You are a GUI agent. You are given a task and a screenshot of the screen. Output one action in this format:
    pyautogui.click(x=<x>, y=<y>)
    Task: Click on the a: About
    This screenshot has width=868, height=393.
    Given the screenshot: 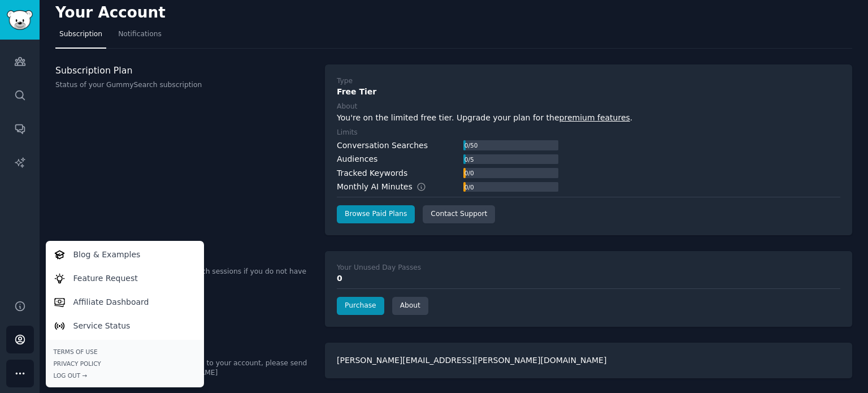 What is the action you would take?
    pyautogui.click(x=410, y=306)
    